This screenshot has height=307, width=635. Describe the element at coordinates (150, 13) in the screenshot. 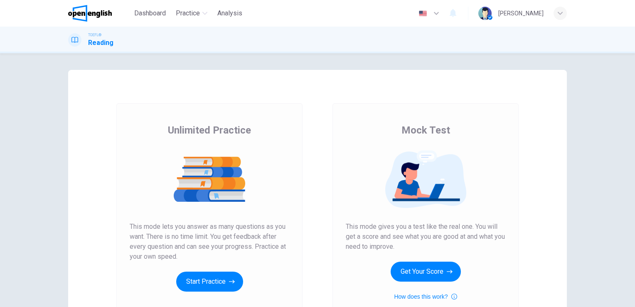

I see `a: Dashboard` at that location.